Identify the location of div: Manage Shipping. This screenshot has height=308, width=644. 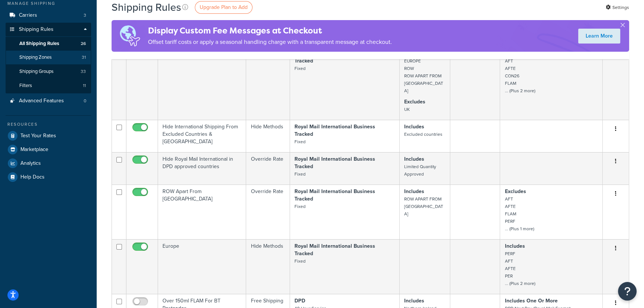
(49, 4).